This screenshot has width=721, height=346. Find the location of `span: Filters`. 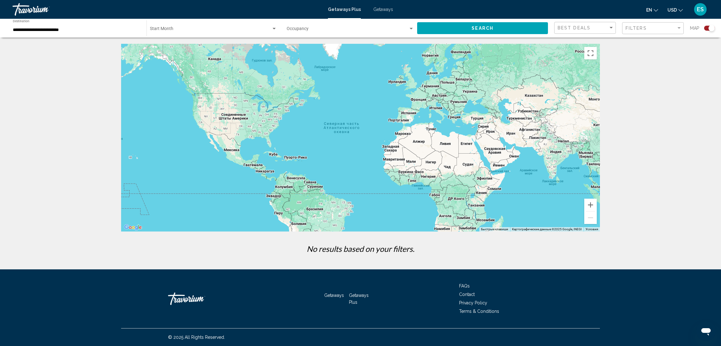

span: Filters is located at coordinates (636, 28).